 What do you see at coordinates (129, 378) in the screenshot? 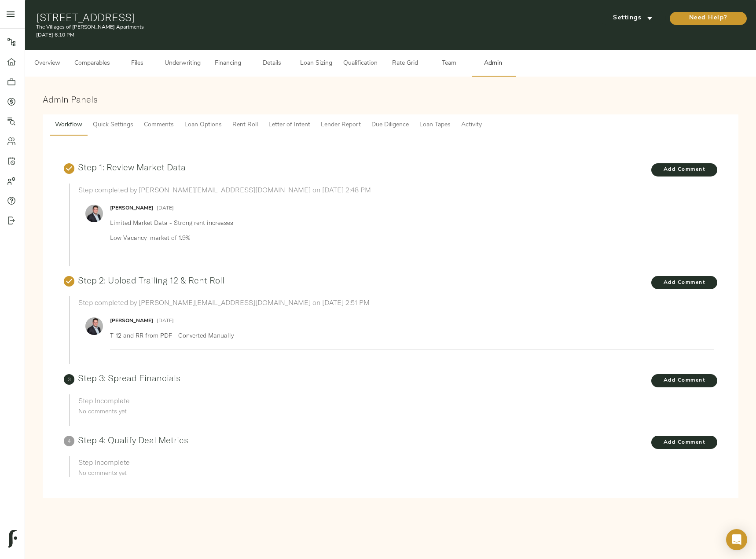
I see `a: Step 3: Spread Financials` at bounding box center [129, 378].